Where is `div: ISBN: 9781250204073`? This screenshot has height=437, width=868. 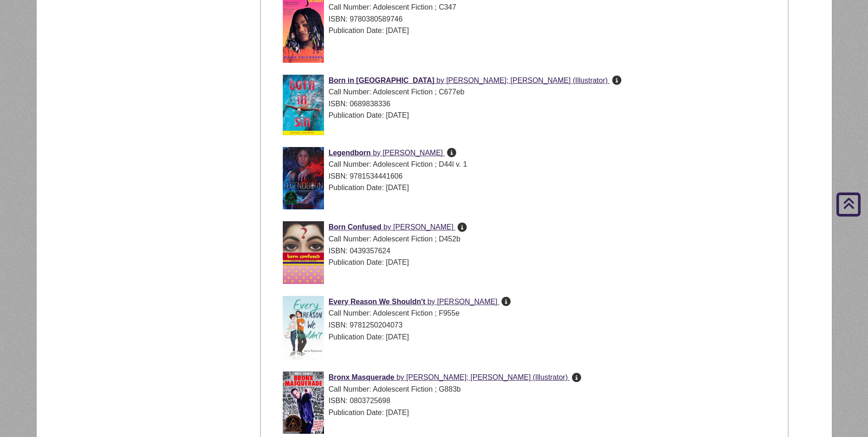
div: ISBN: 9781250204073 is located at coordinates (532, 325).